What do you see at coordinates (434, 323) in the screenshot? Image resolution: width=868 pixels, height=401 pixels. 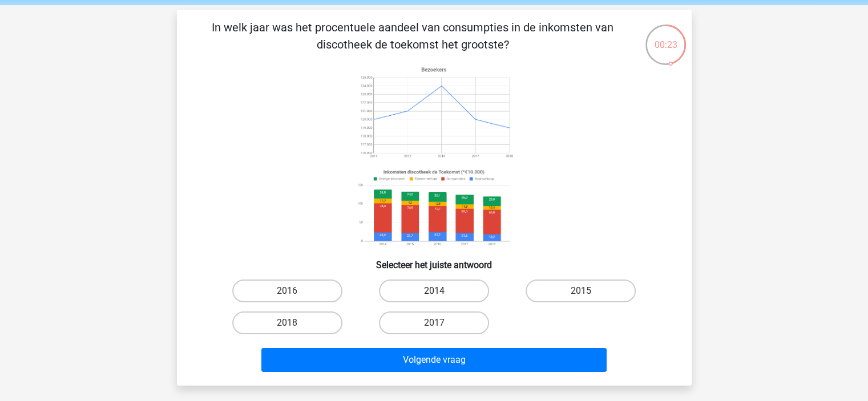 I see `label: 2017` at bounding box center [434, 323].